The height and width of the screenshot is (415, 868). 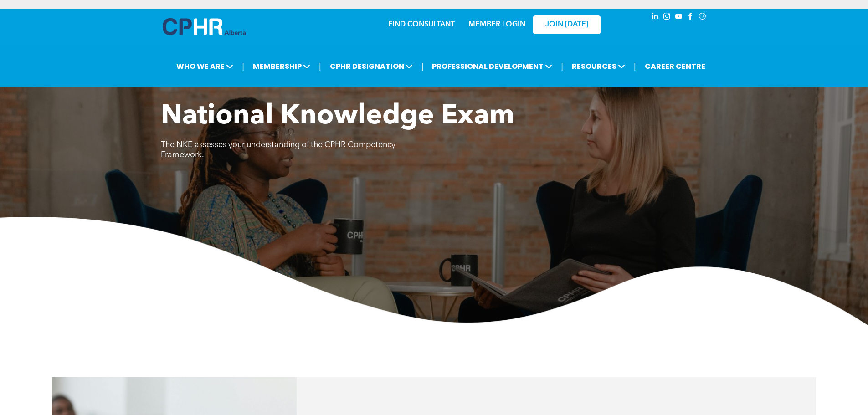 What do you see at coordinates (691, 17) in the screenshot?
I see `a: facebook` at bounding box center [691, 17].